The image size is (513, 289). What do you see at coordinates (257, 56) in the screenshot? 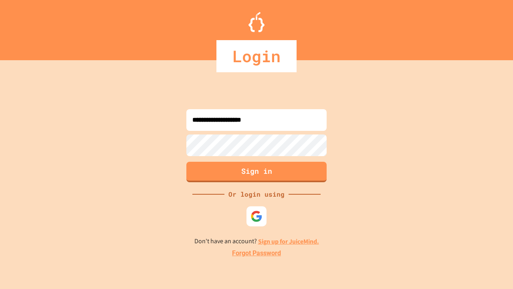
I see `div: Login` at bounding box center [257, 56].